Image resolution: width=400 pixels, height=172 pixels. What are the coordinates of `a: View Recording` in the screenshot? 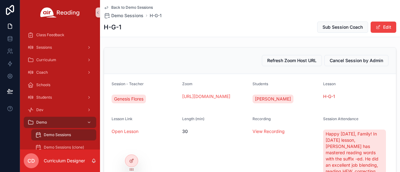 It's located at (269, 131).